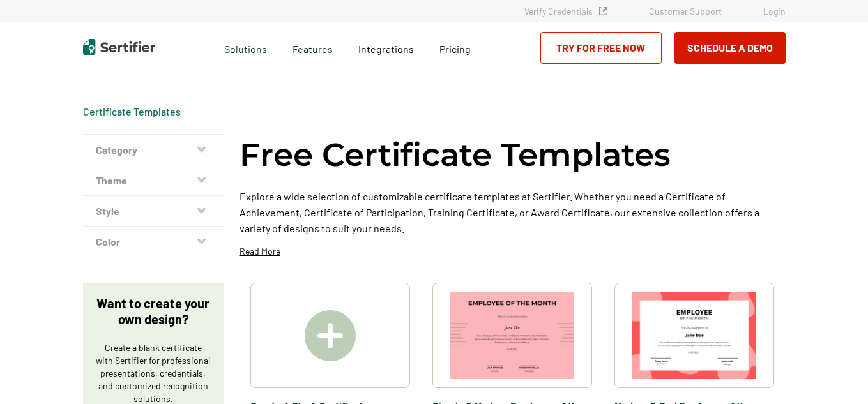 This screenshot has width=868, height=404. What do you see at coordinates (153, 181) in the screenshot?
I see `button: Theme` at bounding box center [153, 181].